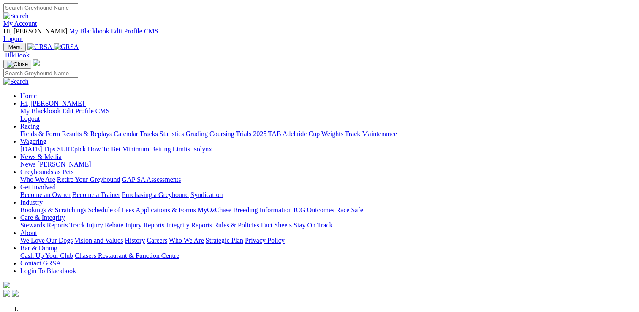 This screenshot has height=312, width=639. I want to click on a: About, so click(29, 232).